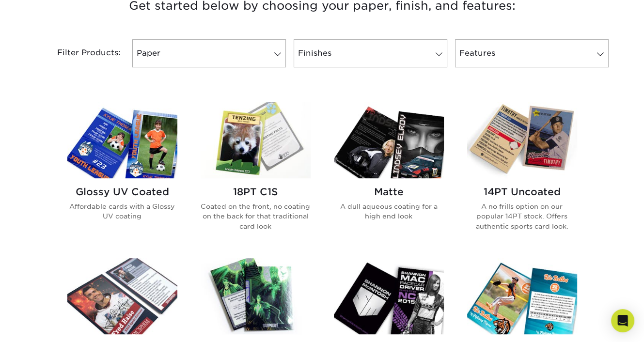  Describe the element at coordinates (255, 175) in the screenshot. I see `a: 18PT C1S Trading Cards 18PT C1S Coated on the front, no coating on the back for that traditional ...` at that location.